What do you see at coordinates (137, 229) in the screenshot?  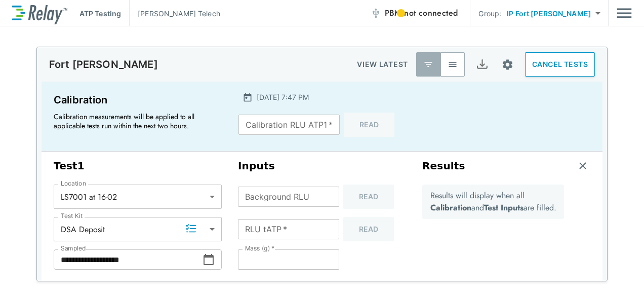 I see `div: DSA Deposit` at bounding box center [137, 229].